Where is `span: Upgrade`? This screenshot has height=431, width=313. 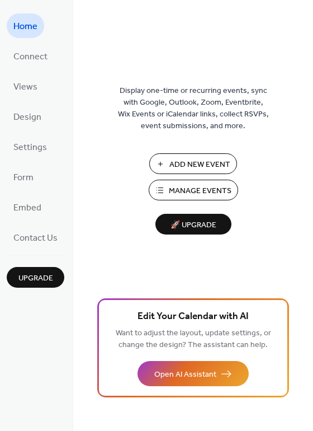
span: Upgrade is located at coordinates (36, 278).